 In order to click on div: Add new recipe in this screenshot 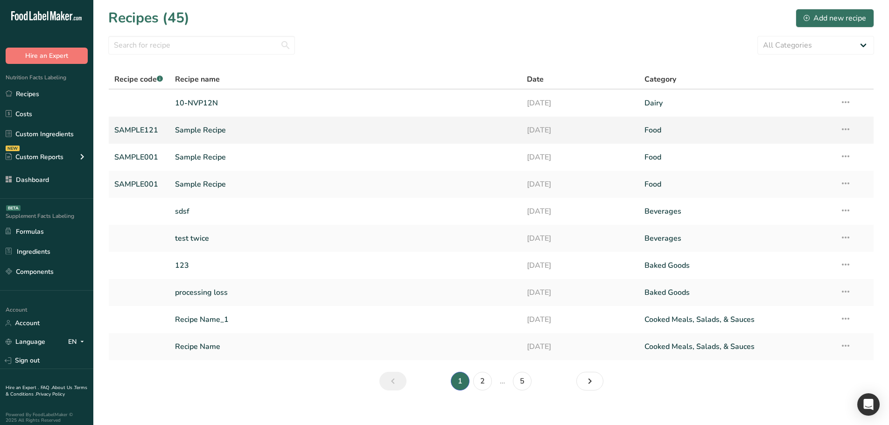, I will do `click(835, 18)`.